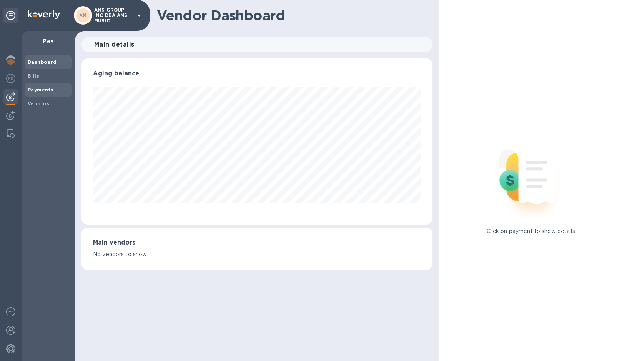 The width and height of the screenshot is (622, 361). Describe the element at coordinates (11, 15) in the screenshot. I see `div: Unpin categories` at that location.